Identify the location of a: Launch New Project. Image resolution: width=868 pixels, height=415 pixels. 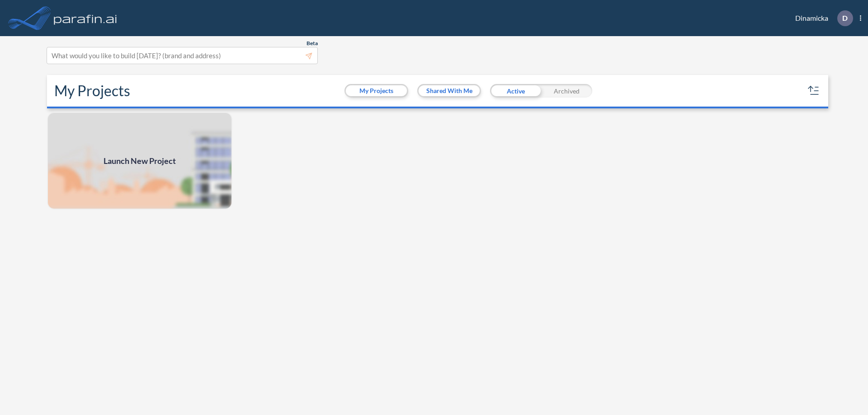
(139, 160).